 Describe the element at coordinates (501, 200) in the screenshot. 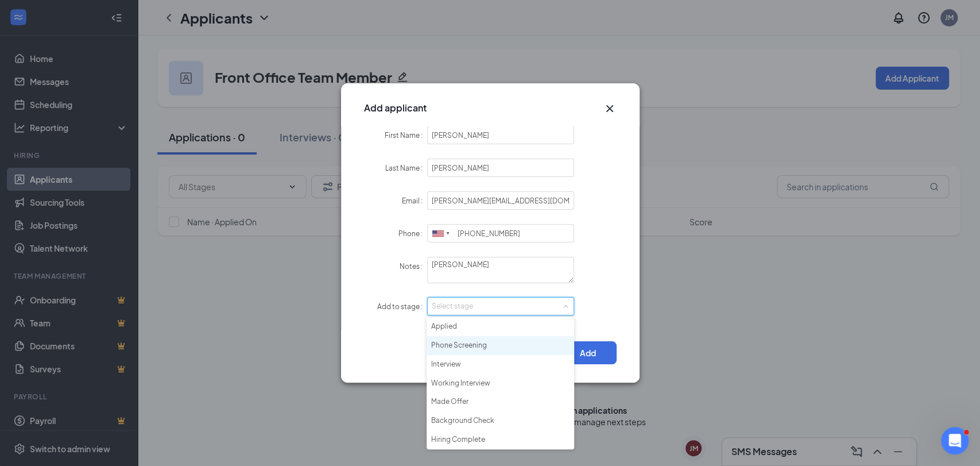

I see `input: Email` at that location.